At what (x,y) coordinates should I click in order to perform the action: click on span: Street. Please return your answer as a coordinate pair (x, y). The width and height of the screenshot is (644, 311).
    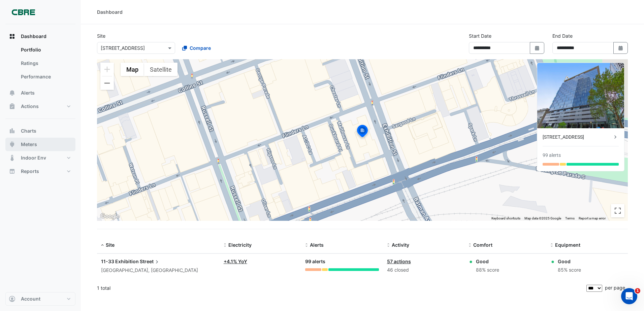
    Looking at the image, I should click on (150, 262).